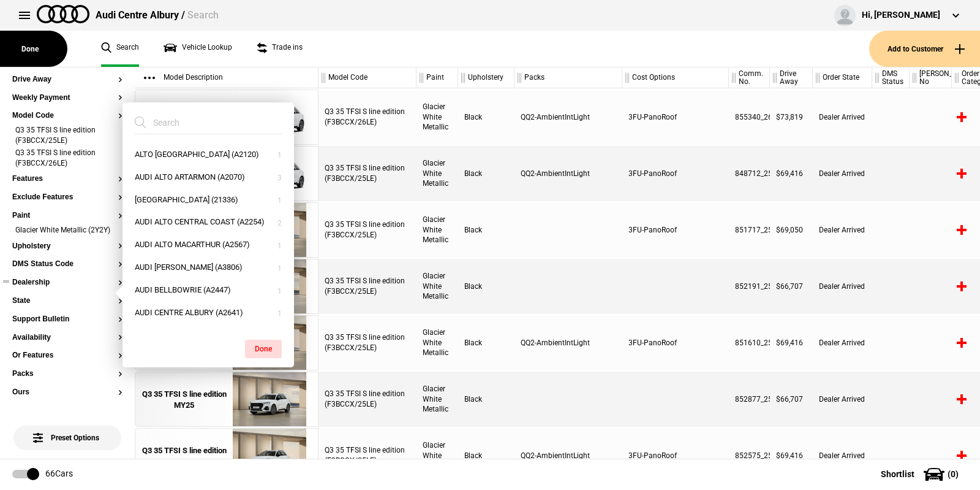 The height and width of the screenshot is (490, 980). What do you see at coordinates (68, 246) in the screenshot?
I see `button: Upholstery` at bounding box center [68, 246].